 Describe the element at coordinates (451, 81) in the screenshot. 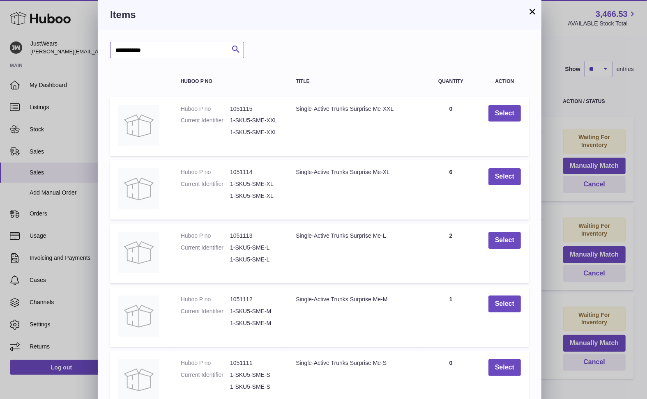

I see `th: Quantity` at that location.